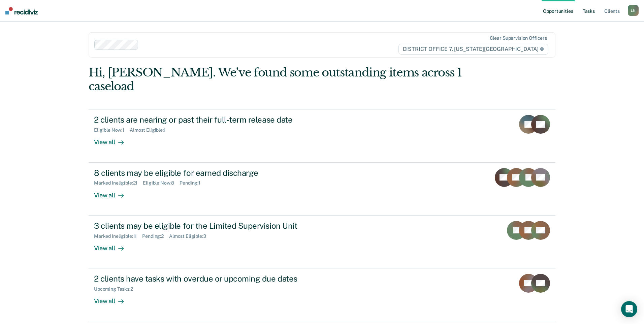  Describe the element at coordinates (212, 173) in the screenshot. I see `div: 8 clients may be eligible for earned discharge` at that location.